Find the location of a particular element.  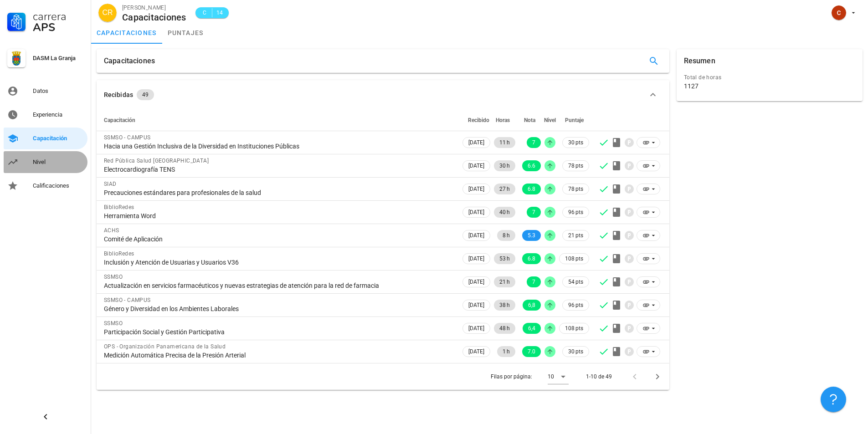

span: 49 is located at coordinates (145, 95).